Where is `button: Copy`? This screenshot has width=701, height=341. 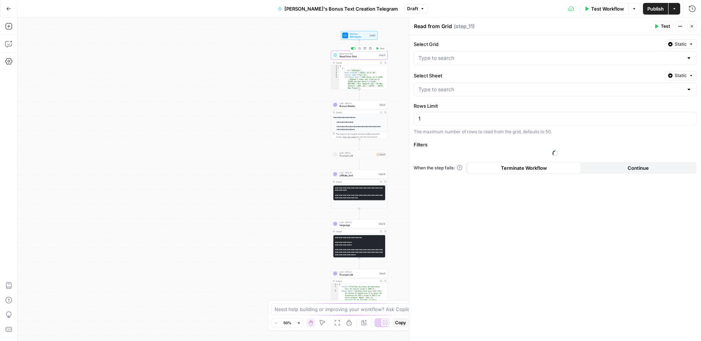 button: Copy is located at coordinates (401, 323).